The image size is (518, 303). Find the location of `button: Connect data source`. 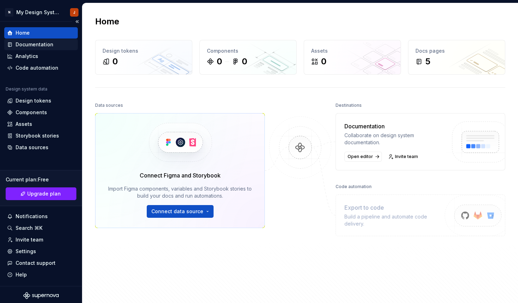

button: Connect data source is located at coordinates (180, 212).